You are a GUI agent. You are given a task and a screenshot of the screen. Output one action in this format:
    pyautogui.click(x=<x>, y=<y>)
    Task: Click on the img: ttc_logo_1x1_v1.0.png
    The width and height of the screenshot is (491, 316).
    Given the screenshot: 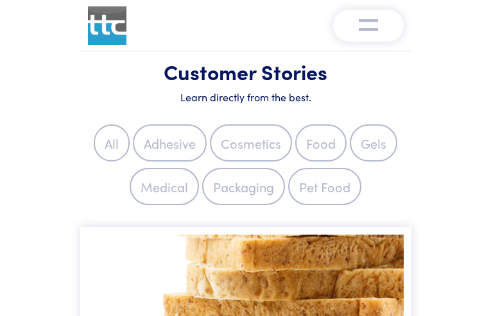 What is the action you would take?
    pyautogui.click(x=107, y=26)
    